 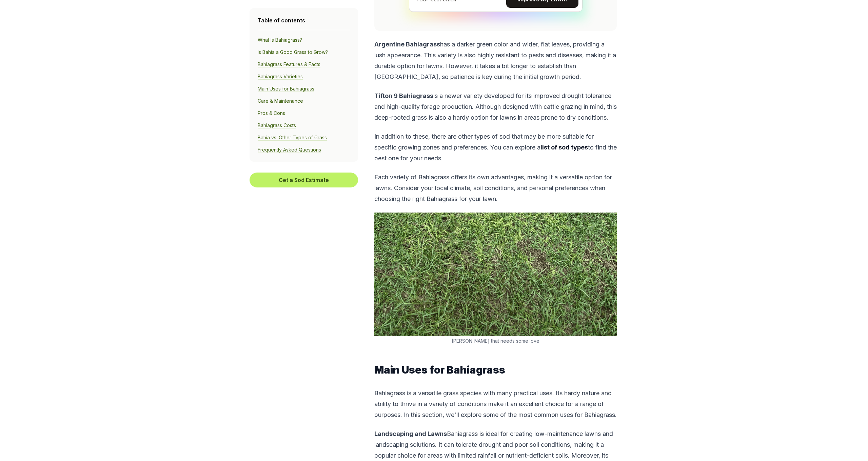 What do you see at coordinates (281, 101) in the screenshot?
I see `a: Care & Maintenance` at bounding box center [281, 101].